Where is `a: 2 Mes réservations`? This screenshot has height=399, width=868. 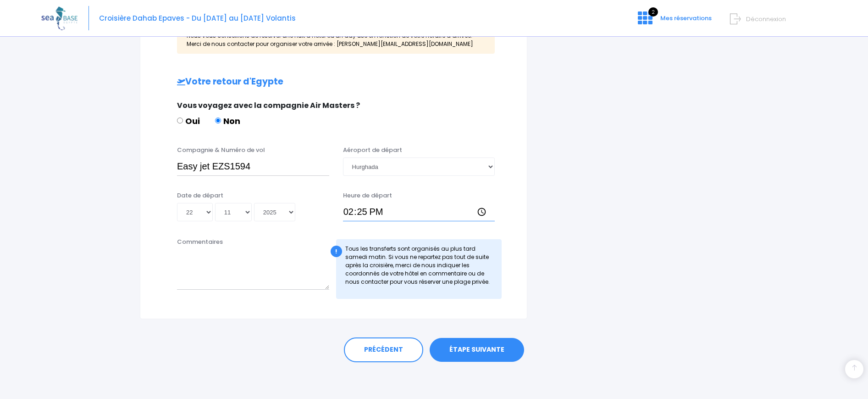 a: 2 Mes réservations is located at coordinates (674, 21).